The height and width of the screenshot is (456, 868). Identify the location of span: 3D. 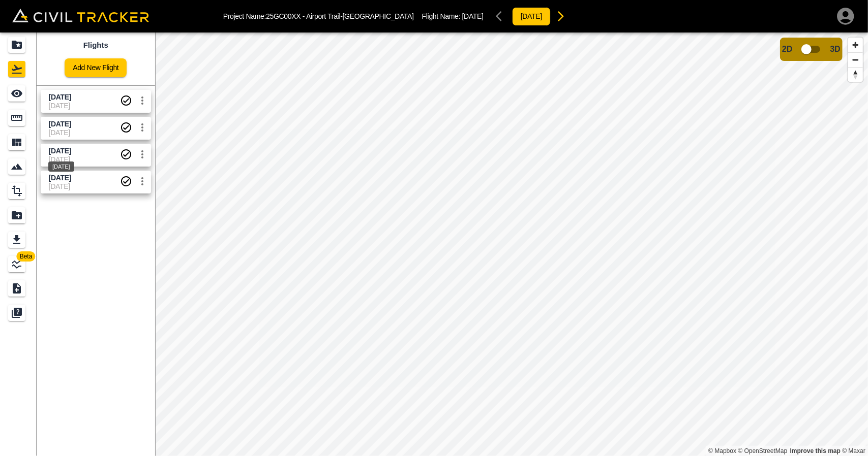
(835, 49).